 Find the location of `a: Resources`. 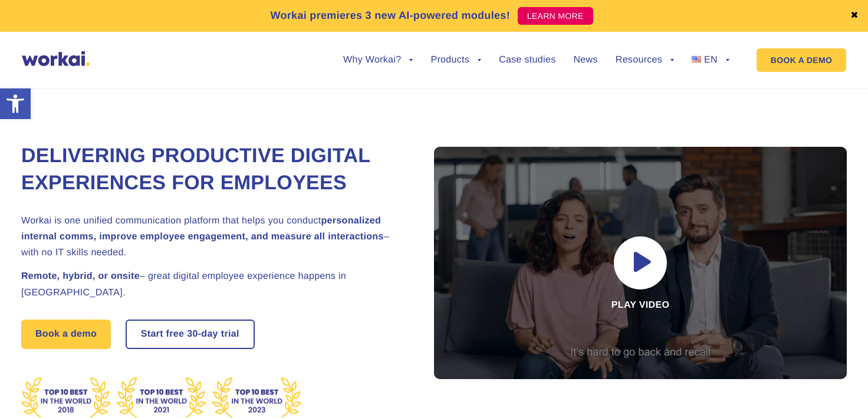

a: Resources is located at coordinates (645, 60).